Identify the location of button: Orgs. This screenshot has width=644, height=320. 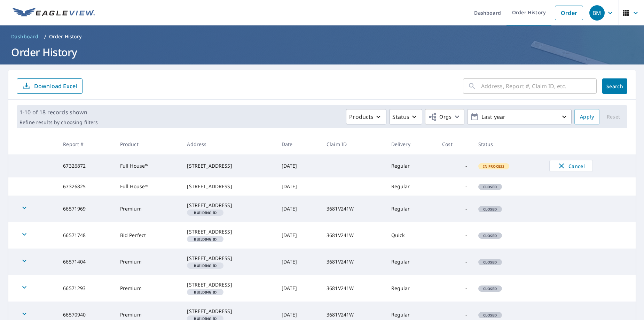
(445, 117).